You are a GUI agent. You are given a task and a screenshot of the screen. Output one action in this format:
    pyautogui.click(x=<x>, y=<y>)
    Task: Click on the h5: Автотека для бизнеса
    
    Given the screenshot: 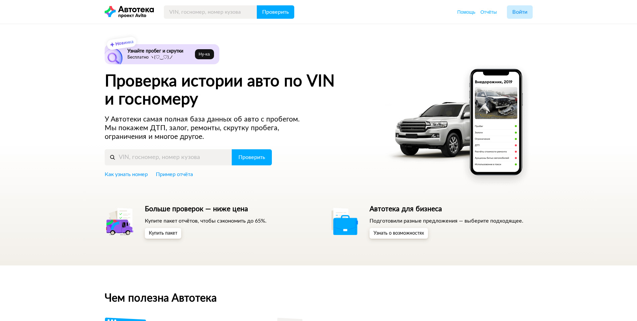 What is the action you would take?
    pyautogui.click(x=447, y=209)
    